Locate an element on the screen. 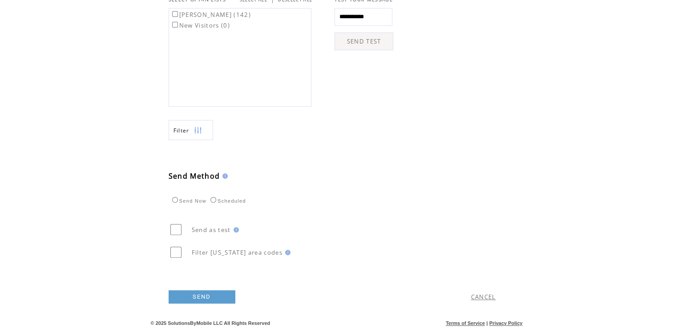  input: Send Now is located at coordinates (175, 200).